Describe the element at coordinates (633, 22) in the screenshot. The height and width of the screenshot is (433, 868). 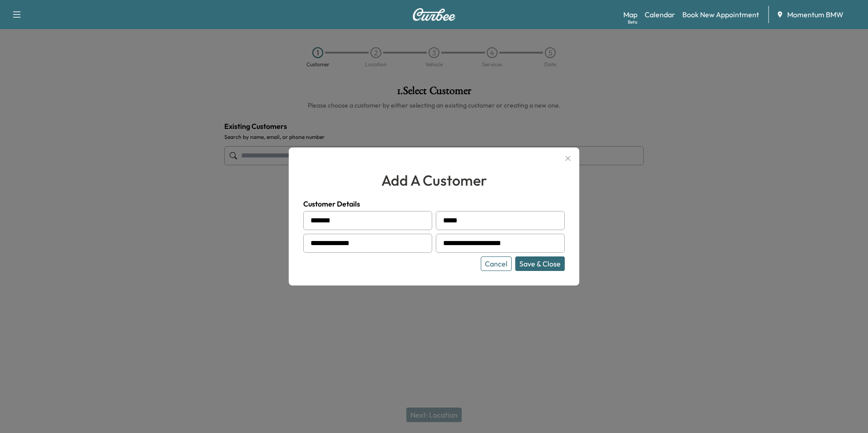
I see `div: Beta` at that location.